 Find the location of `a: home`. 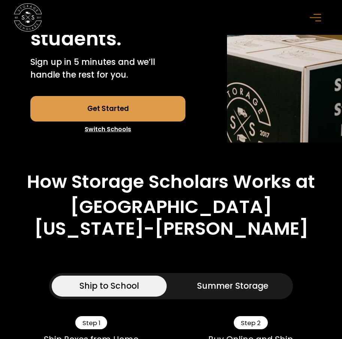

a: home is located at coordinates (28, 17).